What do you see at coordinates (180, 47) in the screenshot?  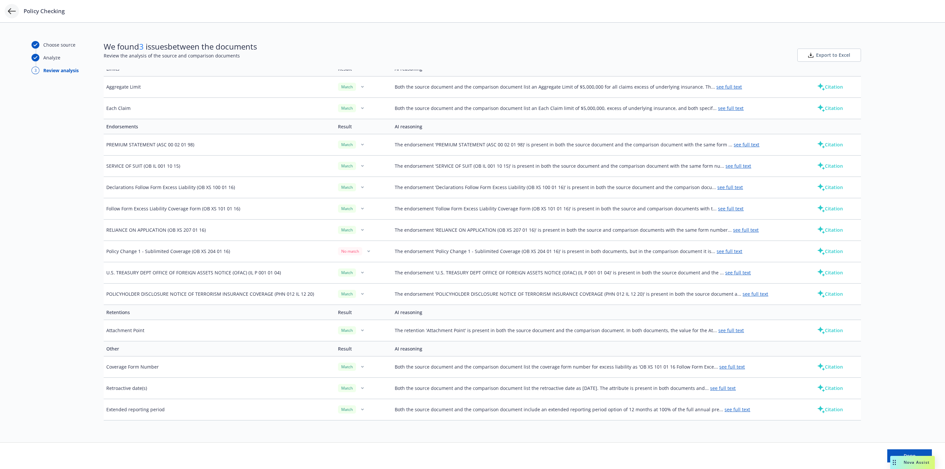 I see `span: We found issues between the documents` at bounding box center [180, 47].